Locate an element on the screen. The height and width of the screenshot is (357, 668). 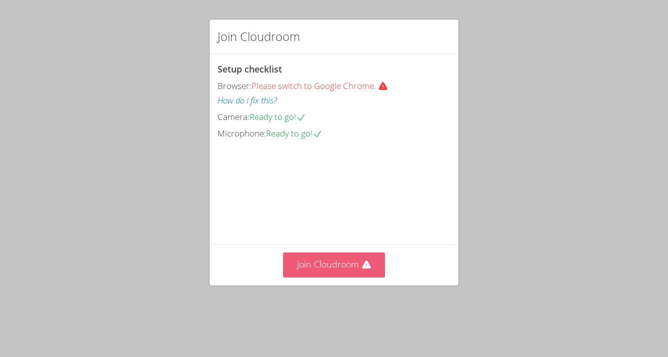
span: Camera: is located at coordinates (234, 117).